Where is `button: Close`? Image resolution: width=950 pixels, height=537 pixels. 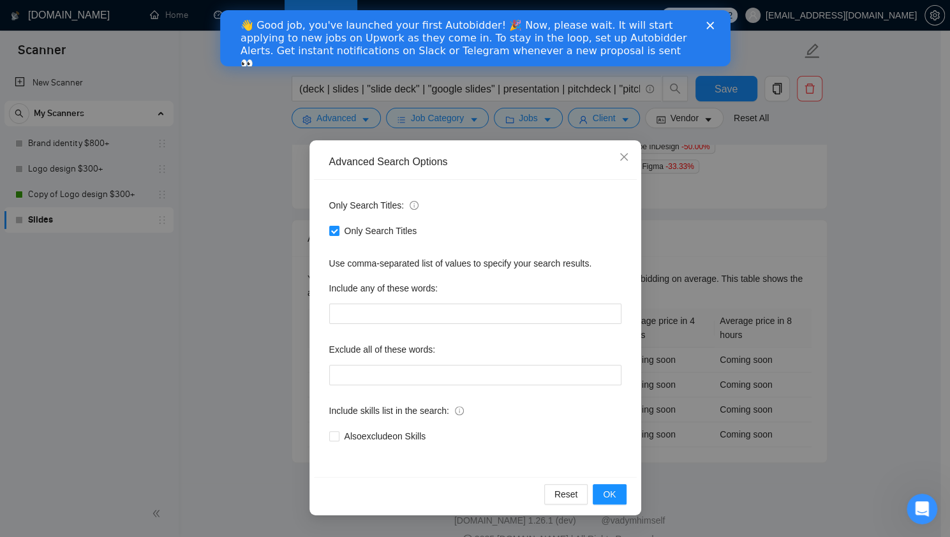
button: Close is located at coordinates (624, 158).